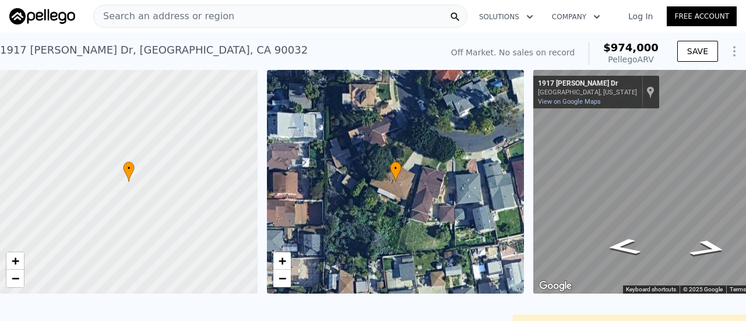 The image size is (746, 321). I want to click on button: Solutions, so click(506, 17).